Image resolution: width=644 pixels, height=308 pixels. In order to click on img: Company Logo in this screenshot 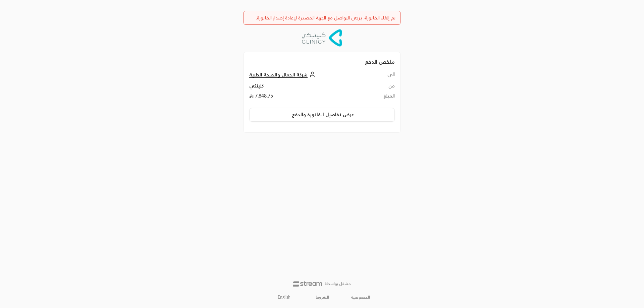, I will do `click(322, 38)`.